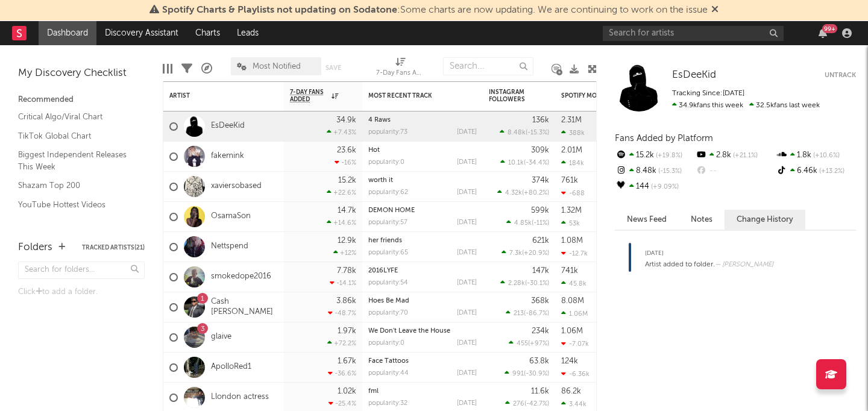 Image resolution: width=868 pixels, height=411 pixels. I want to click on div: -12.7k, so click(575, 253).